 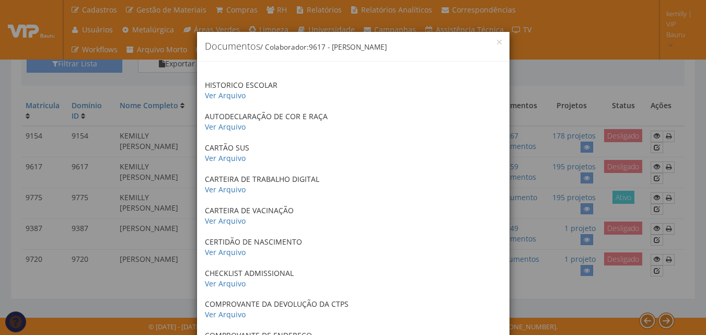 I want to click on p: CERTIDÃO DE NASCIMENTO, so click(x=353, y=247).